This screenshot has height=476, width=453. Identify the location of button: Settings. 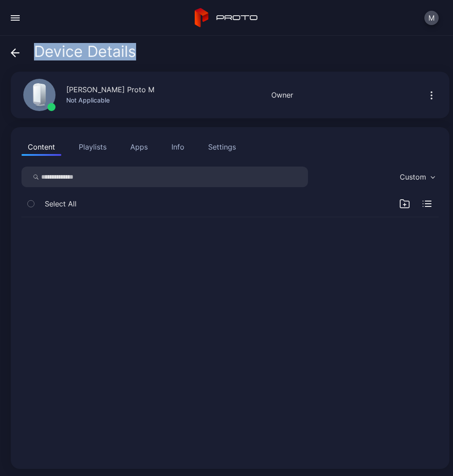
(222, 147).